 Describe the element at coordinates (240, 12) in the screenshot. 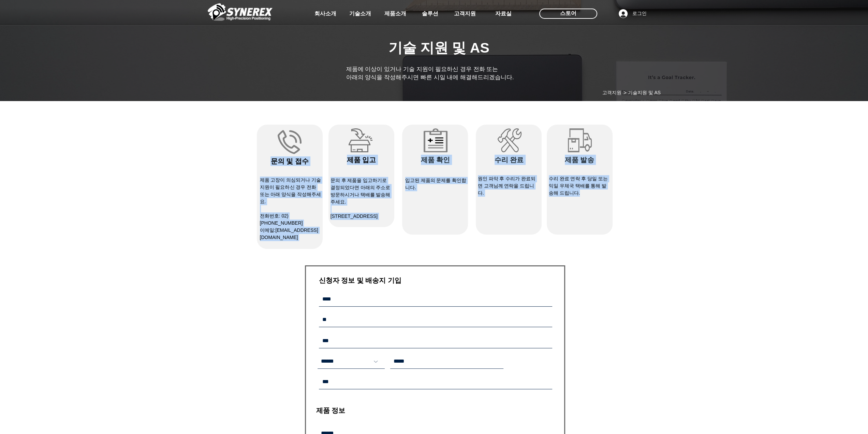

I see `img: 씨너렉스_White_simbol_대지 1.png` at that location.